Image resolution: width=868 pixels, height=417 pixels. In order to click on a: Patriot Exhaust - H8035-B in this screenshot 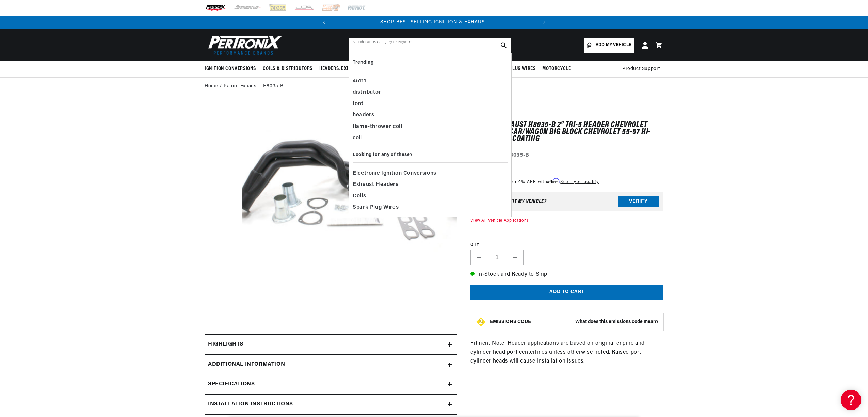, I will do `click(253, 87)`.